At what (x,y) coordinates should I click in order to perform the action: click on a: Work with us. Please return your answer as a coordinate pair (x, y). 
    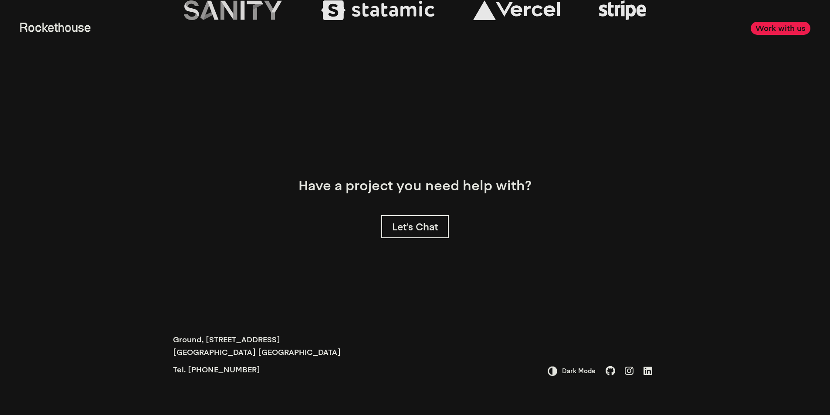
    Looking at the image, I should click on (780, 28).